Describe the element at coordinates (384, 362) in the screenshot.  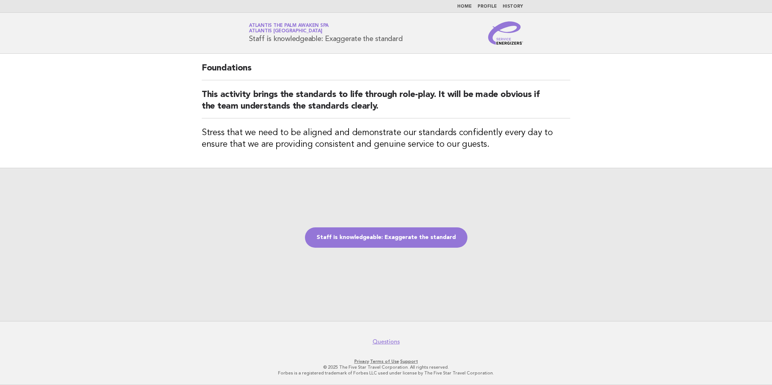
I see `a: Terms of Use` at that location.